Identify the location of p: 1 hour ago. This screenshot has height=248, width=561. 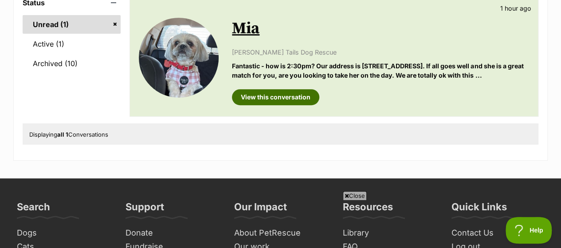
(516, 8).